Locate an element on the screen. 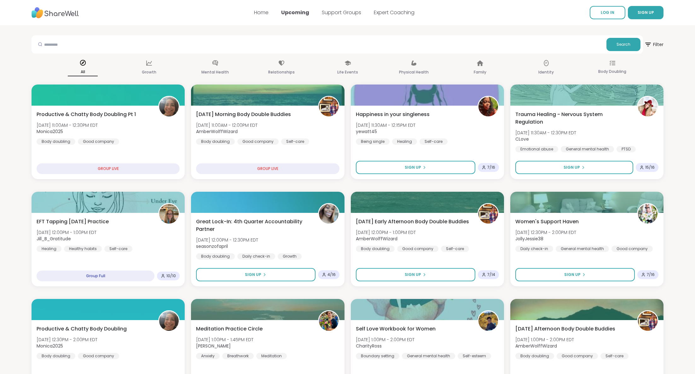 Image resolution: width=695 pixels, height=374 pixels. img: Jill_B_Gratitude is located at coordinates (169, 214).